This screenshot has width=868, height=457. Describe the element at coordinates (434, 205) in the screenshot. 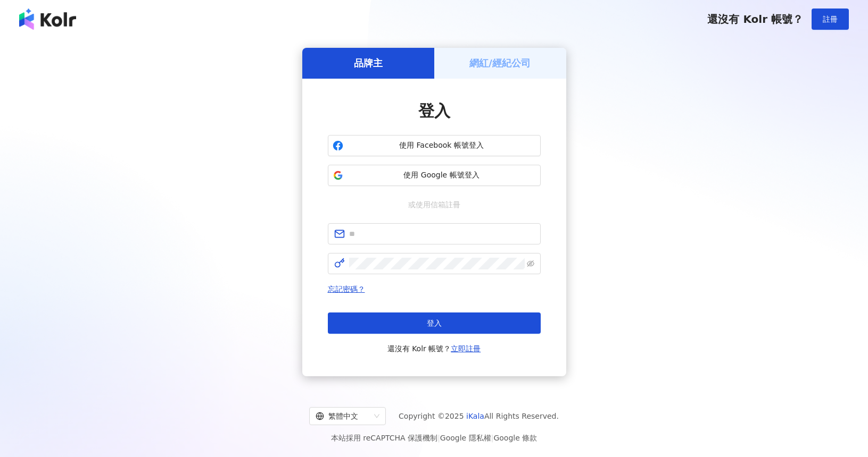

I see `span: 或使用信箱註冊` at that location.